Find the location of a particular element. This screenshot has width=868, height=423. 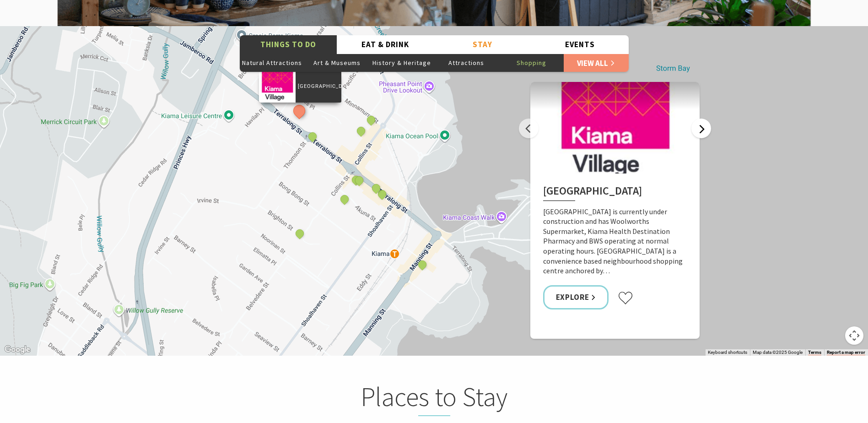

button: See detail about Bombo Clothing Co is located at coordinates (422, 264).